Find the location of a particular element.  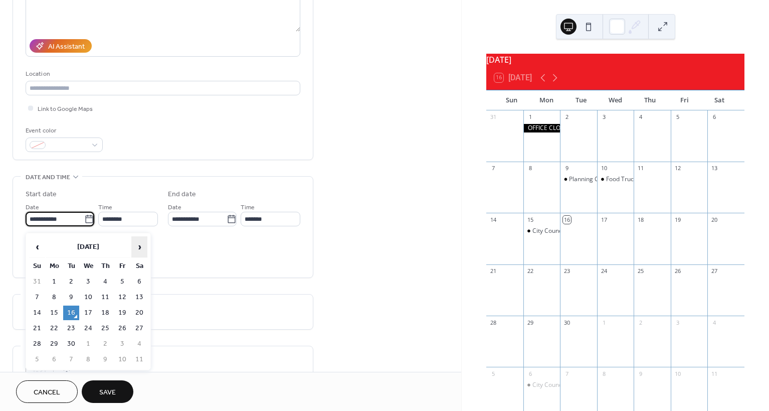

th: Th is located at coordinates (105, 266).